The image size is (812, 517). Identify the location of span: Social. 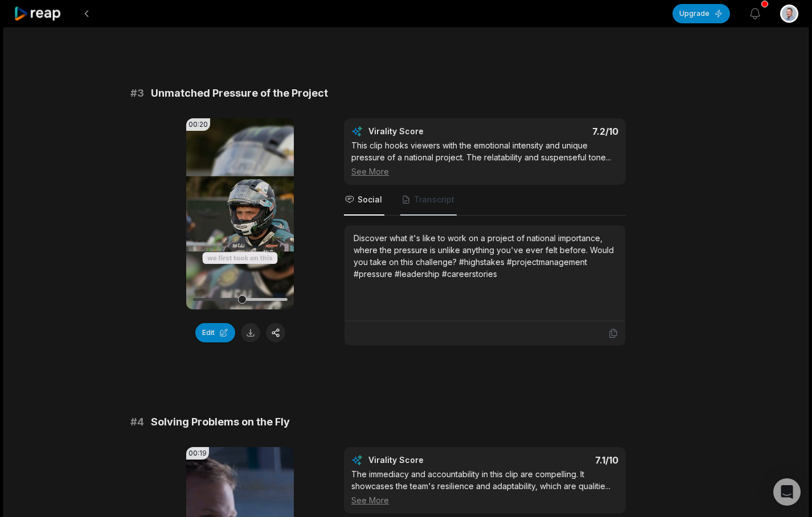
(369, 199).